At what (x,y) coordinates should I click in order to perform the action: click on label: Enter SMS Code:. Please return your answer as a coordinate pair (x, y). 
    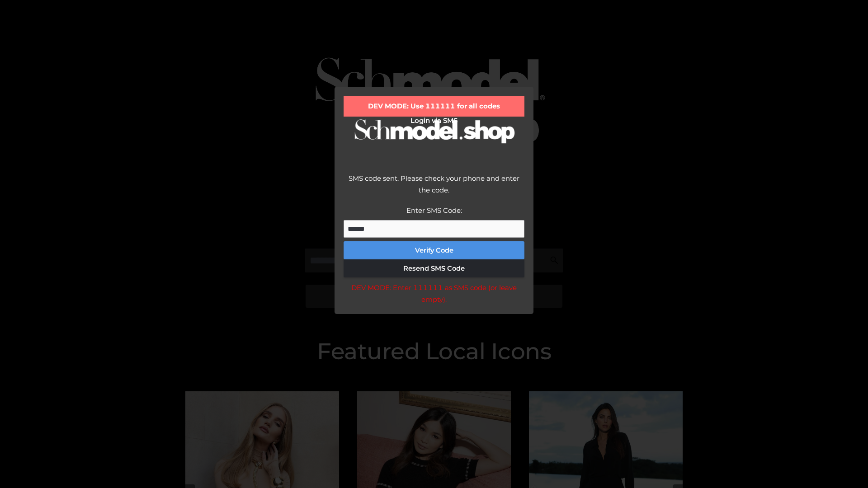
    Looking at the image, I should click on (434, 211).